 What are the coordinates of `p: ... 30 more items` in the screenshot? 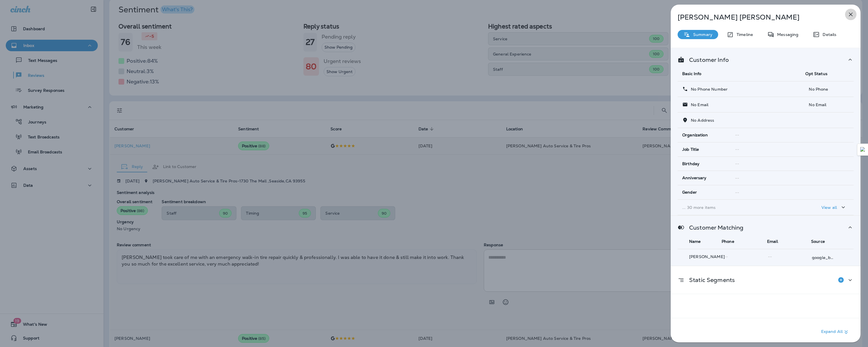 It's located at (739, 207).